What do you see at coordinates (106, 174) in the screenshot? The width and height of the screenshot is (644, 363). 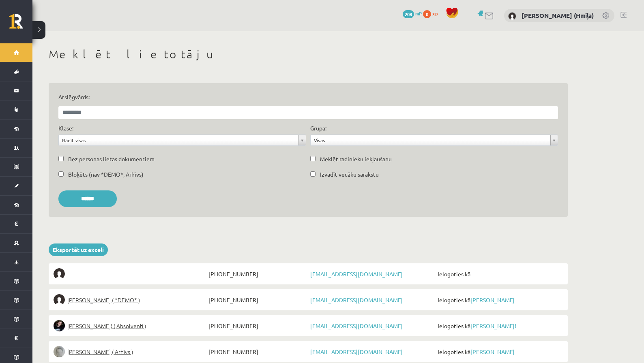 I see `label: Bloķēts (nav *DEMO*, Arhīvs)` at bounding box center [106, 174].